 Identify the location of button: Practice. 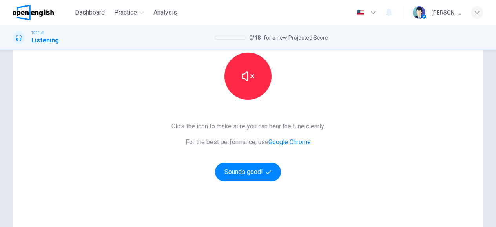
(129, 13).